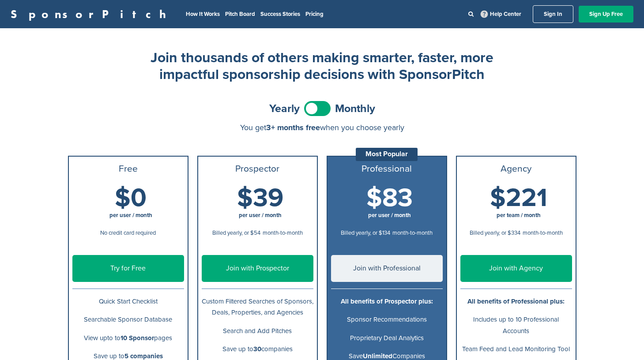 This screenshot has width=644, height=360. Describe the element at coordinates (284, 108) in the screenshot. I see `span: Yearly` at that location.